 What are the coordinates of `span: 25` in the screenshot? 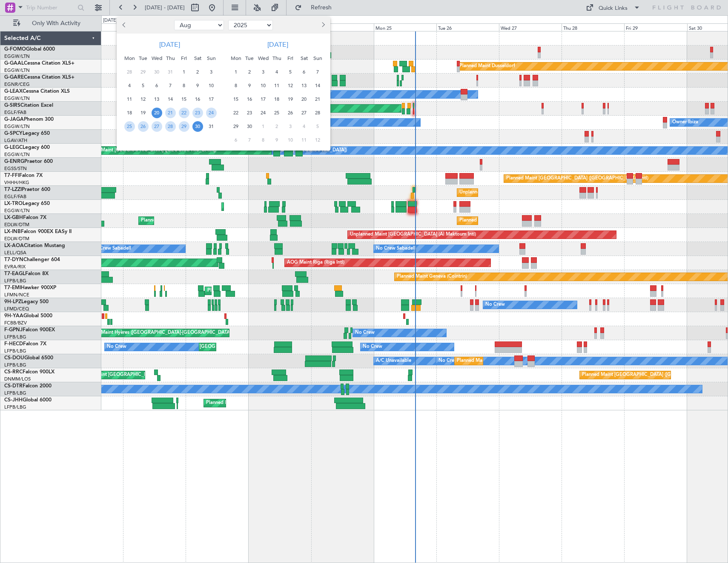 It's located at (277, 113).